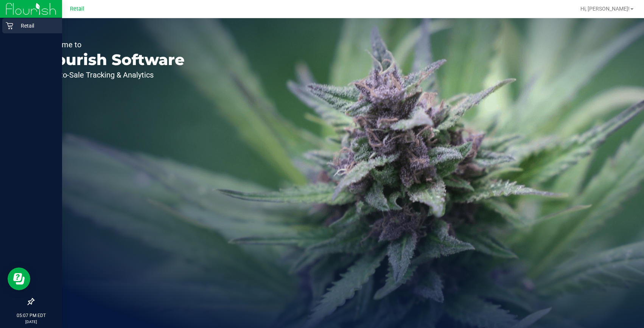 The height and width of the screenshot is (328, 644). What do you see at coordinates (113, 75) in the screenshot?
I see `p: Seed-to-Sale Tracking & Analytics` at bounding box center [113, 75].